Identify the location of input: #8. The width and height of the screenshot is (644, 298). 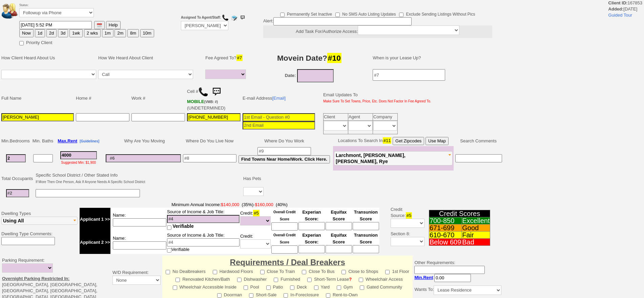
(210, 159).